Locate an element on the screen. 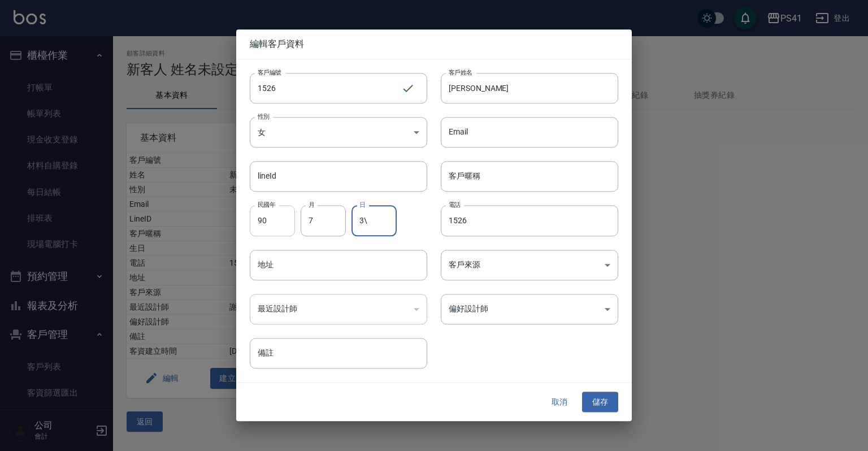 The width and height of the screenshot is (868, 451). button: 取消 is located at coordinates (560, 402).